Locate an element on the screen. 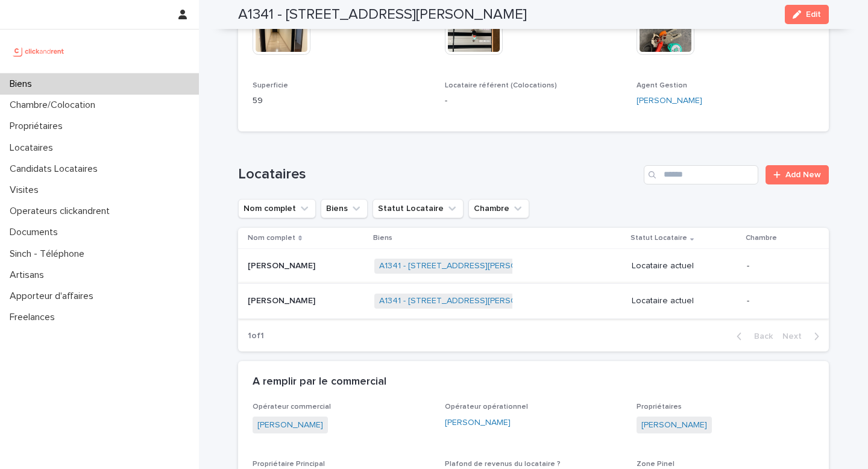 The height and width of the screenshot is (469, 868). span: Add New is located at coordinates (803, 174).